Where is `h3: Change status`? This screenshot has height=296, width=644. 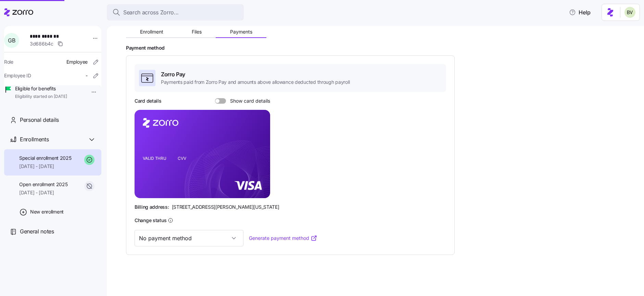
h3: Change status is located at coordinates (150, 221).